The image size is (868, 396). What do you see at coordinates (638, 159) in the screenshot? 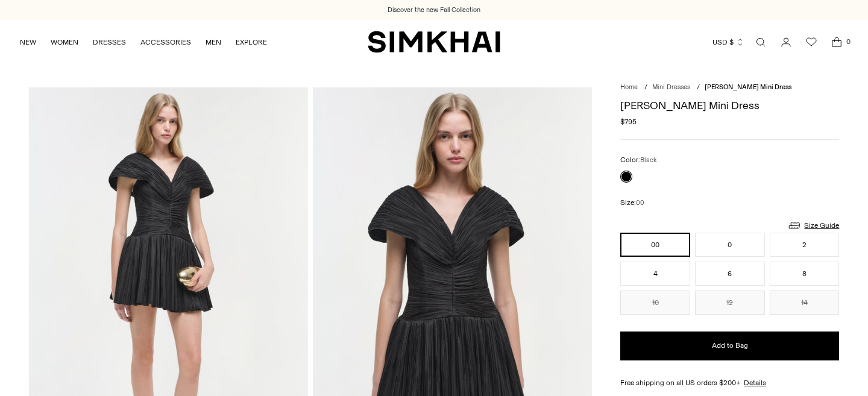
I see `label: Color:` at bounding box center [638, 159].